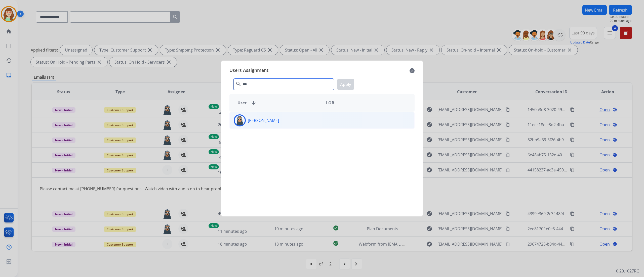 This screenshot has width=644, height=277. I want to click on mat-icon: search, so click(238, 84).